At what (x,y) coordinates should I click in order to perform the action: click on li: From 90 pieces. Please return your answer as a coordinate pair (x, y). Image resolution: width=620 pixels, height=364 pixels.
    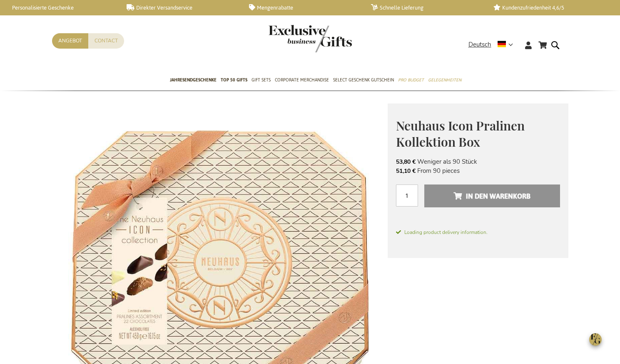
    Looking at the image, I should click on (478, 171).